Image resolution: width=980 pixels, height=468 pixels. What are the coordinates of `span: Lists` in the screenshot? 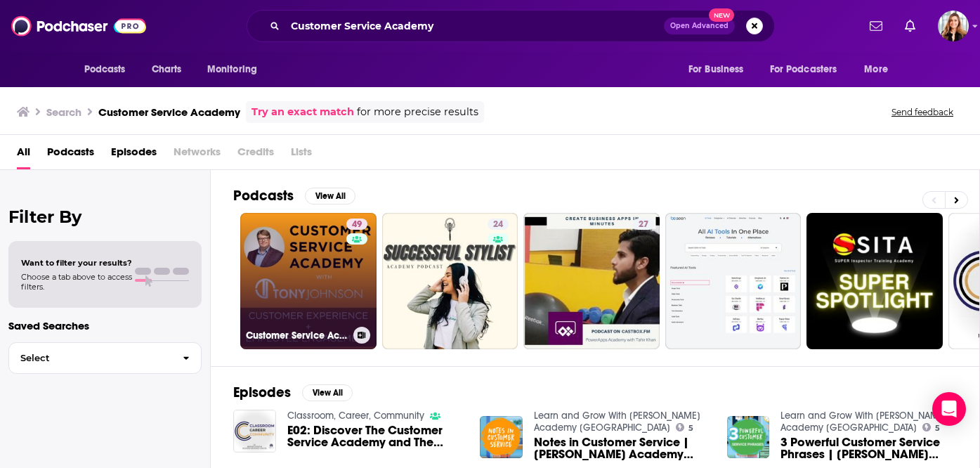 It's located at (301, 154).